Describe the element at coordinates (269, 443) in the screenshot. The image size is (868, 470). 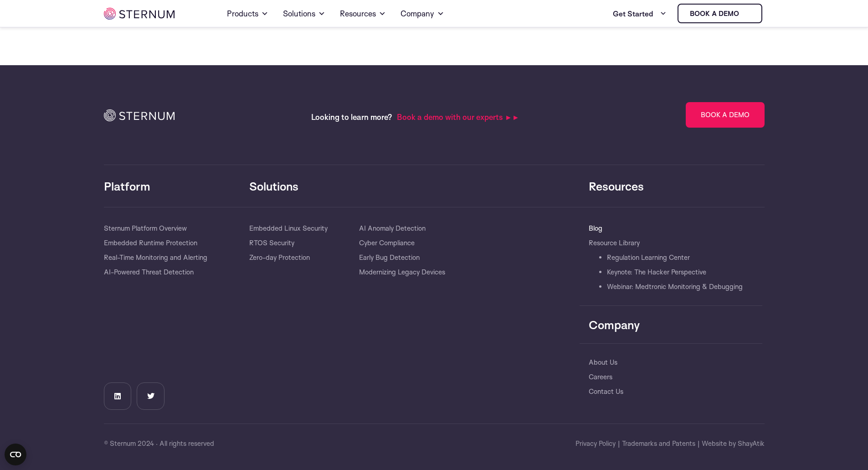
I see `p: © Sternum 2024 · All rights reserved` at that location.